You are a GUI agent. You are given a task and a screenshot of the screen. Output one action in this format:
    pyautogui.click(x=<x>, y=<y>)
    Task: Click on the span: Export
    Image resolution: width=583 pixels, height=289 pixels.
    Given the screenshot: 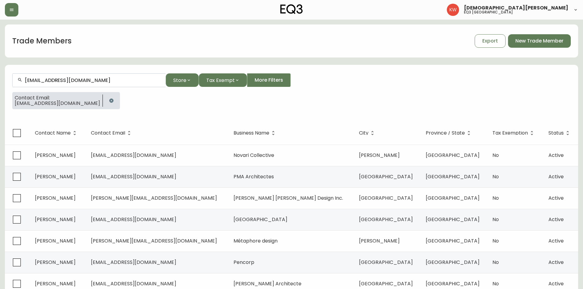 What is the action you would take?
    pyautogui.click(x=490, y=41)
    